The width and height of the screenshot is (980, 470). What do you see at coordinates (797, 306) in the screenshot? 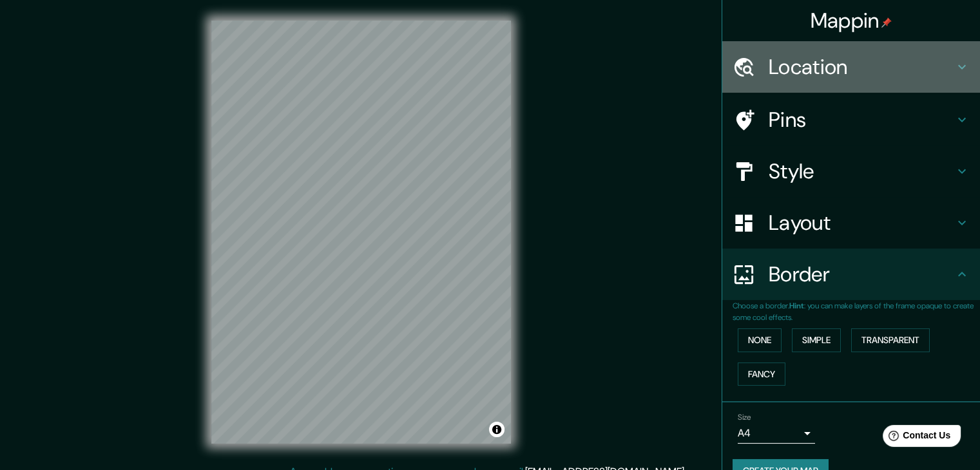
I see `b: Hint` at bounding box center [797, 306].